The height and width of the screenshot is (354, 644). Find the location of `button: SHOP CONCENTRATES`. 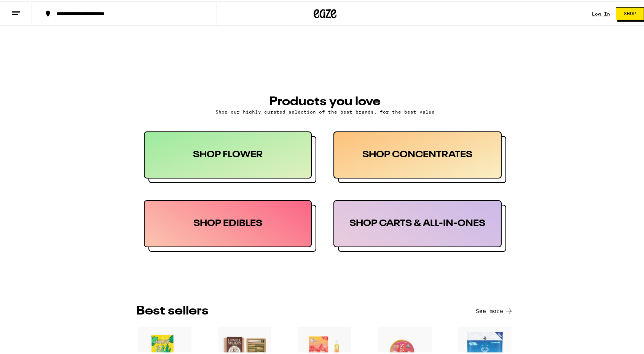

button: SHOP CONCENTRATES is located at coordinates (420, 156).